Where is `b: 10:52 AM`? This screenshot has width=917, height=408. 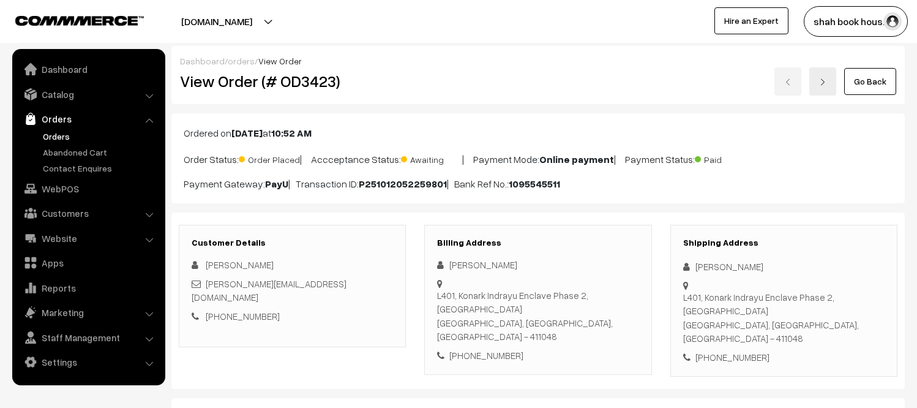 b: 10:52 AM is located at coordinates (291, 133).